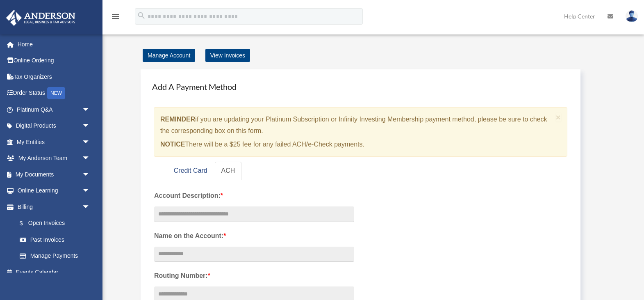 This screenshot has height=300, width=644. Describe the element at coordinates (56, 93) in the screenshot. I see `div: NEW` at that location.